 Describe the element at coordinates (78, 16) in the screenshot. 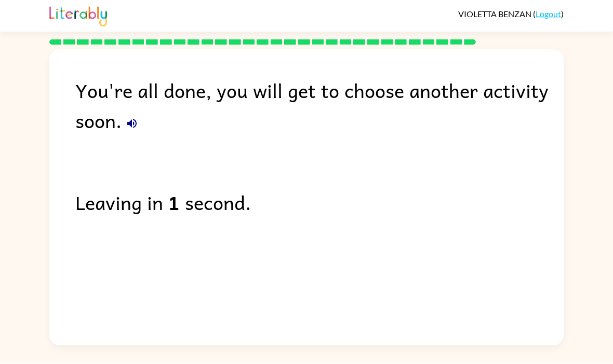

I see `img: Literably` at that location.